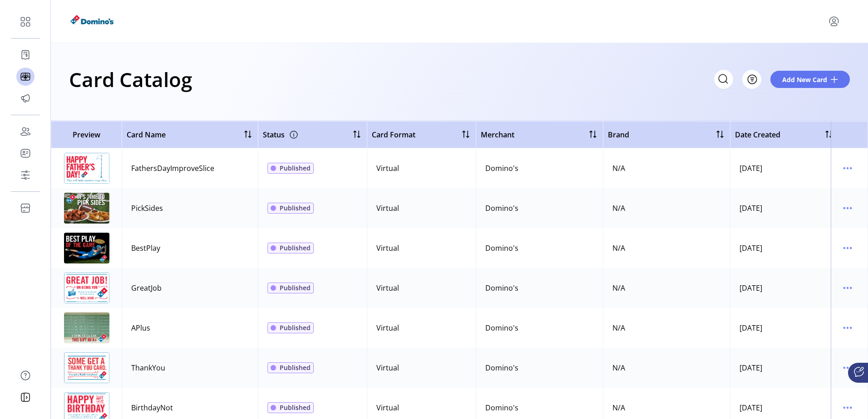 Image resolution: width=868 pixels, height=419 pixels. Describe the element at coordinates (86, 134) in the screenshot. I see `span: Preview` at that location.